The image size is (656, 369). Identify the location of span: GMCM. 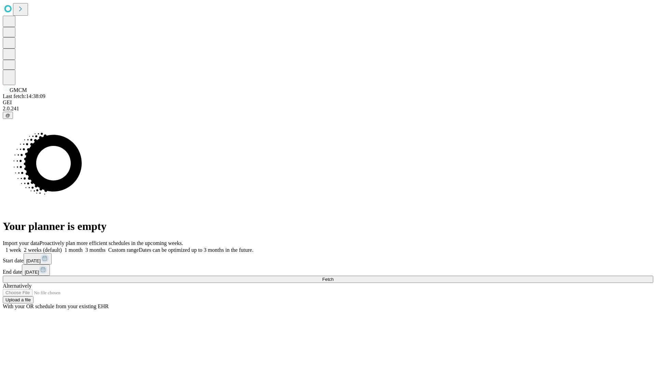
(18, 90).